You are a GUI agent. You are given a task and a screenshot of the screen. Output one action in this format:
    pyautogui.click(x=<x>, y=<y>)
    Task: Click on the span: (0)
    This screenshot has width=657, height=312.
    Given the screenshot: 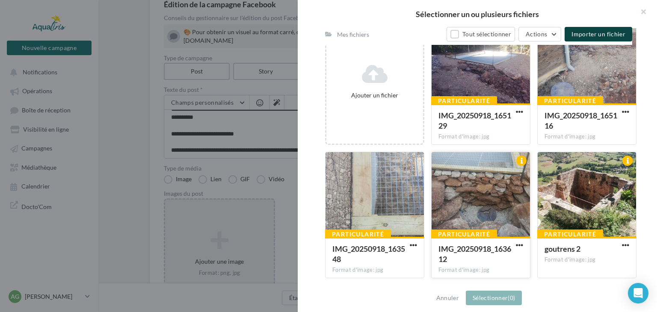 What is the action you would take?
    pyautogui.click(x=511, y=298)
    